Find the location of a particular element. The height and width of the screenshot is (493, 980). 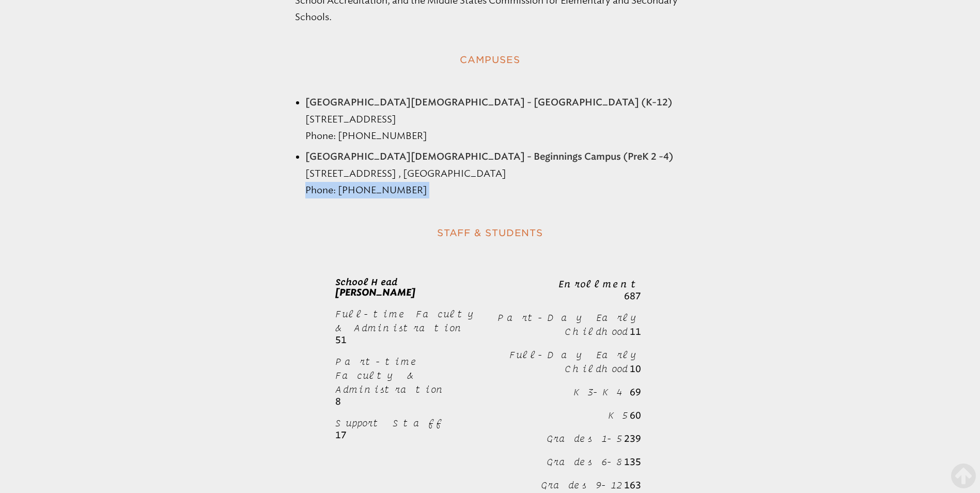

span: Full-Day Early Childhood is located at coordinates (575, 361).